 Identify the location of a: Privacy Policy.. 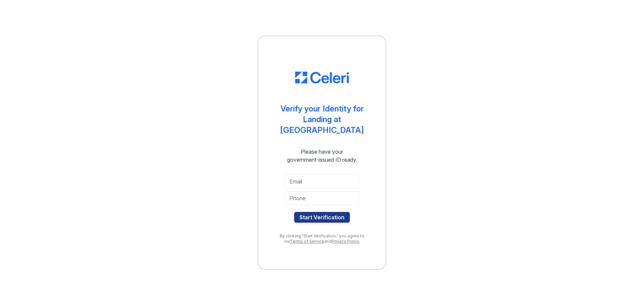
(346, 241).